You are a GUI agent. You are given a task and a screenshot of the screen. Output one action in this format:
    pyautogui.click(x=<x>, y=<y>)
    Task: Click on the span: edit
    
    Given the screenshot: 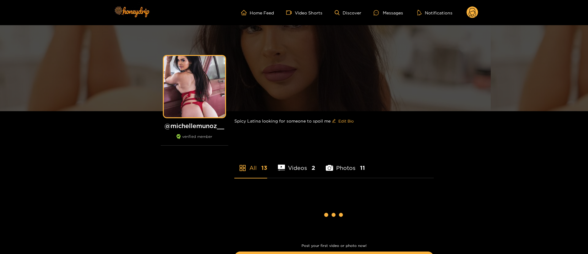 What is the action you would take?
    pyautogui.click(x=334, y=121)
    